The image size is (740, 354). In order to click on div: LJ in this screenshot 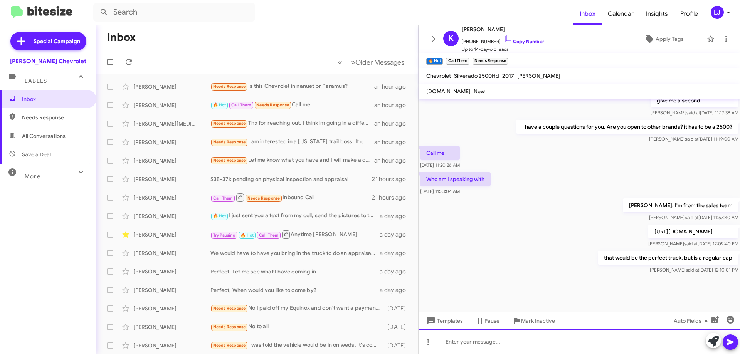, I will do `click(718, 12)`.